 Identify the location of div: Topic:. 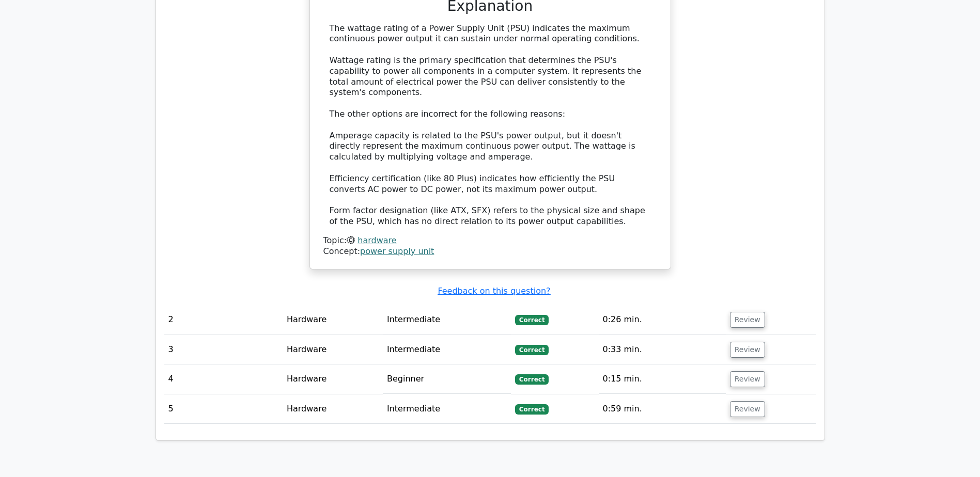
(490, 240).